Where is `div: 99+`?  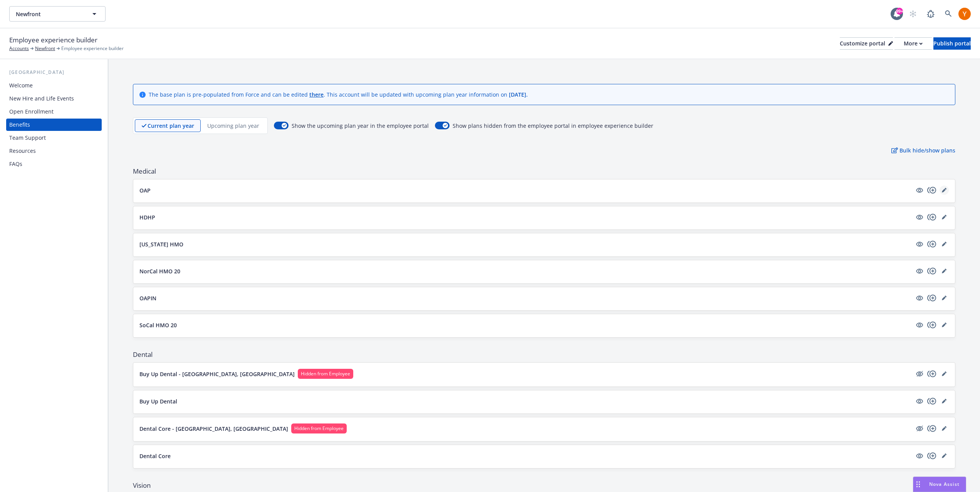
div: 99+ is located at coordinates (899, 11).